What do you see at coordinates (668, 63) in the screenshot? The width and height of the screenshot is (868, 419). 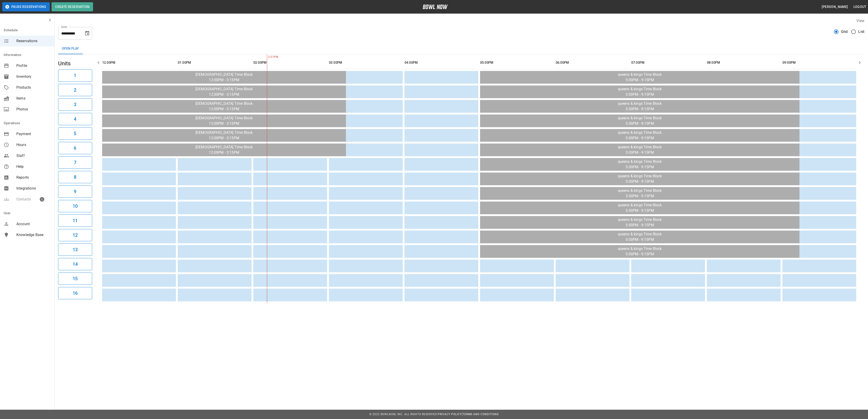 I see `th: 07:00PM` at bounding box center [668, 63].